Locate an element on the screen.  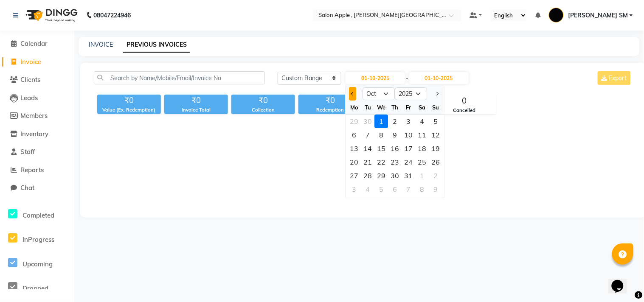
div: Saturday, October 25, 2025 is located at coordinates (422, 162).